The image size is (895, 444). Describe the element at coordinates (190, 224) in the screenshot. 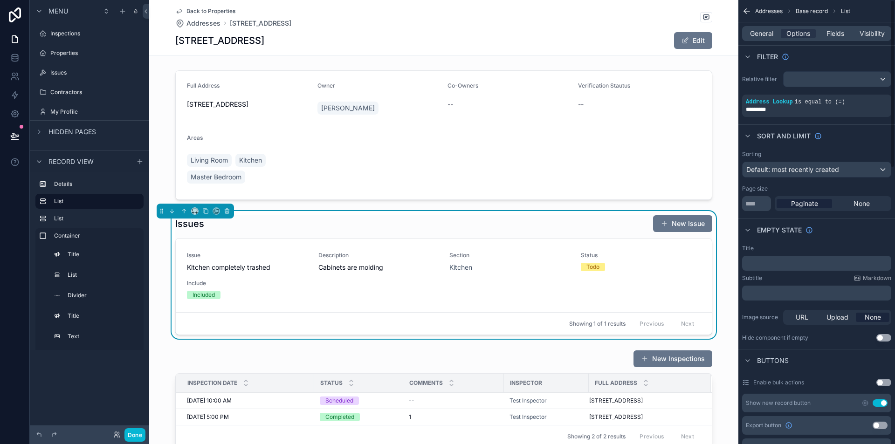

I see `h1: Issues` at that location.